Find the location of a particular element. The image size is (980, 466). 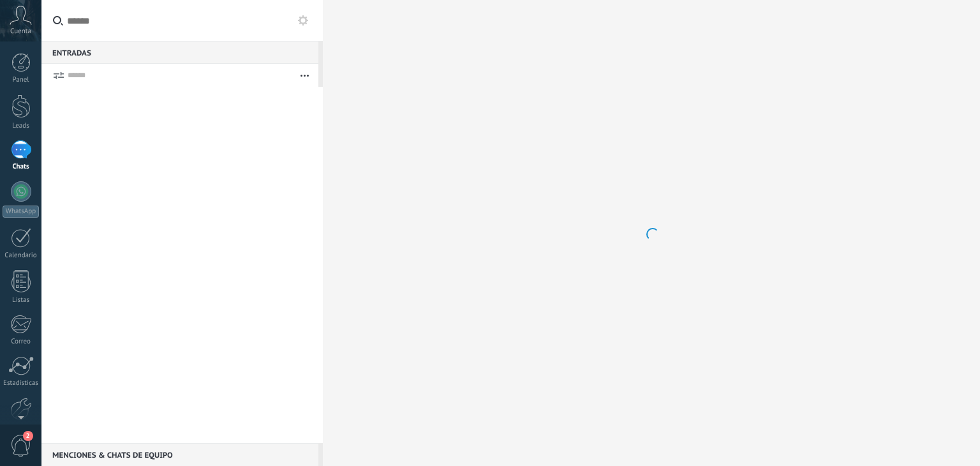

div: Entradas is located at coordinates (180, 52).